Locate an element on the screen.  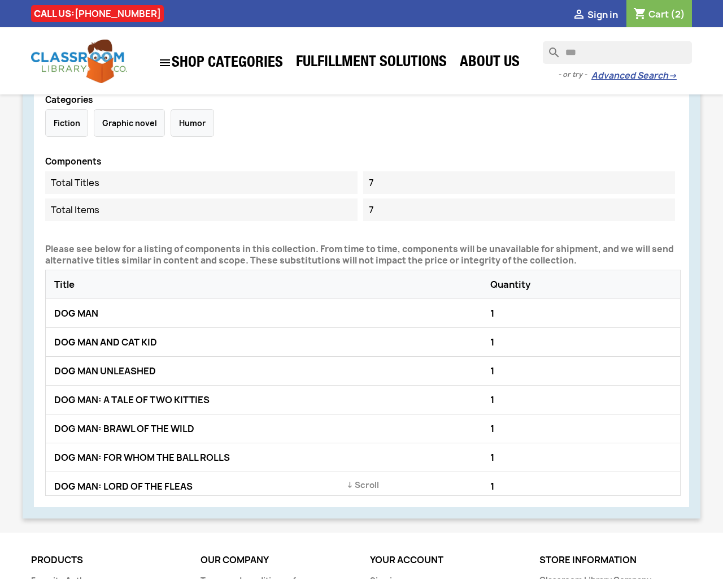
p: Store information is located at coordinates (616, 560).